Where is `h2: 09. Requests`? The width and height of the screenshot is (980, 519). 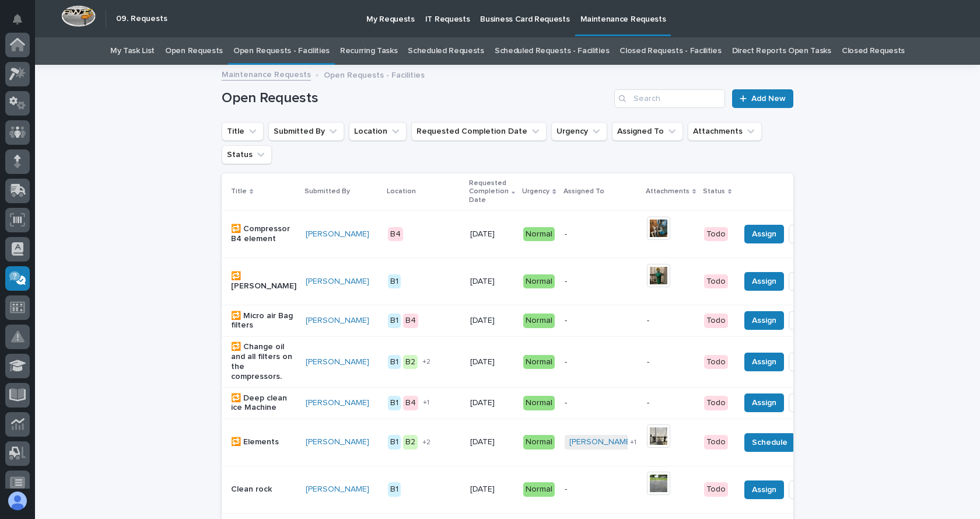
h2: 09. Requests is located at coordinates (142, 18).